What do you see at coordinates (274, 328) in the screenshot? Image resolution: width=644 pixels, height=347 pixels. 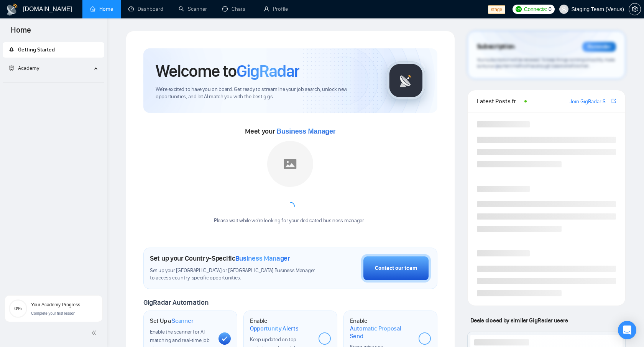 I see `span: Opportunity Alerts` at bounding box center [274, 328].